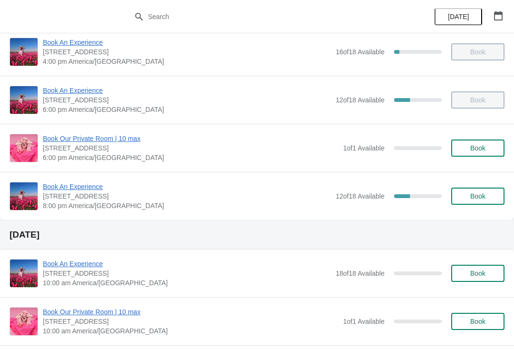 Image resolution: width=514 pixels, height=350 pixels. What do you see at coordinates (360, 273) in the screenshot?
I see `span: 18 of 18 Available` at bounding box center [360, 273].